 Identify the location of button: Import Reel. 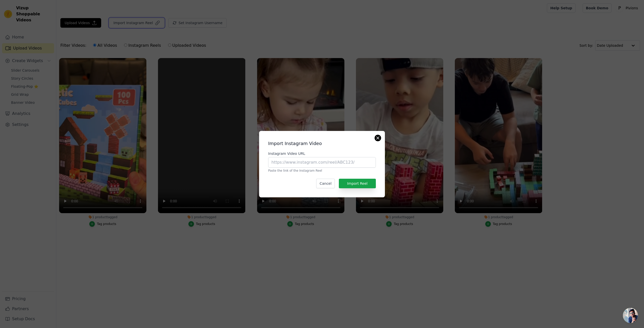
(357, 184).